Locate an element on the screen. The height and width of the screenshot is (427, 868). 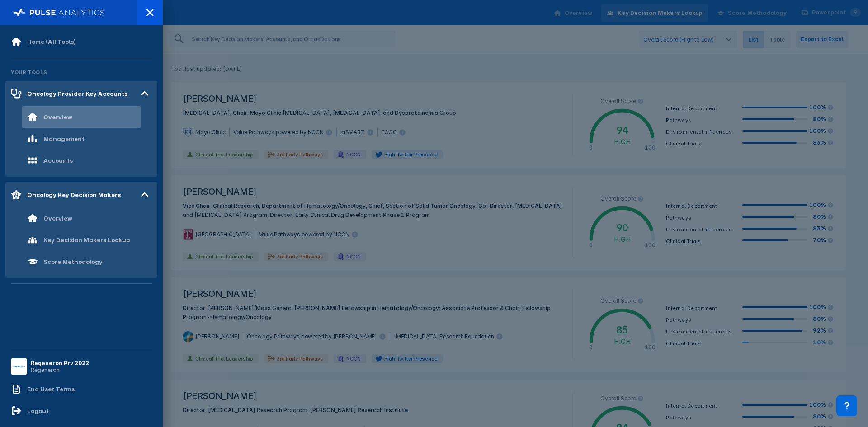
div: End User Terms is located at coordinates (51, 389).